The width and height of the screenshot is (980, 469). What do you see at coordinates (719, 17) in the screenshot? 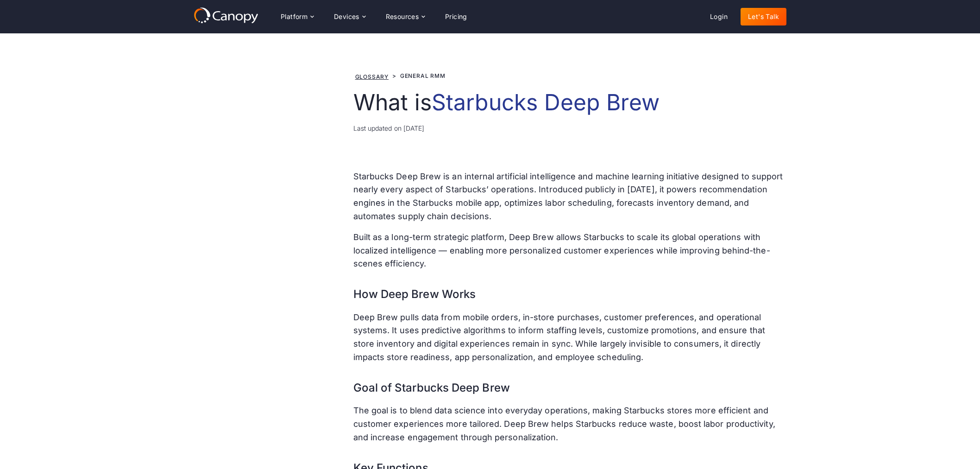
I see `a: Login` at bounding box center [719, 17].